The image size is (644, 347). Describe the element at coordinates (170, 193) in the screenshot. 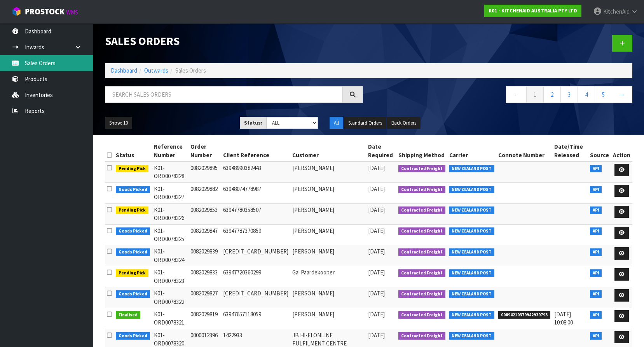

I see `td: K01-ORD0078327` at that location.